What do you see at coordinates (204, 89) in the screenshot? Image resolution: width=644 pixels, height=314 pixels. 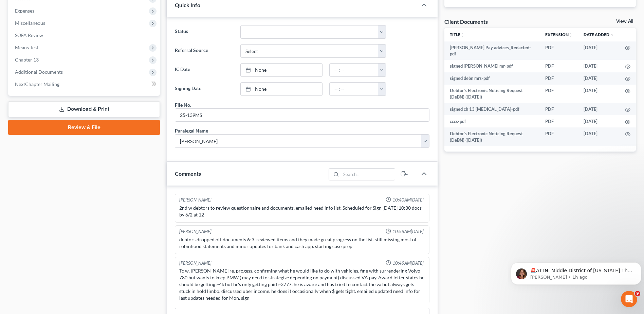 I see `label: Signing Date` at bounding box center [204, 89].